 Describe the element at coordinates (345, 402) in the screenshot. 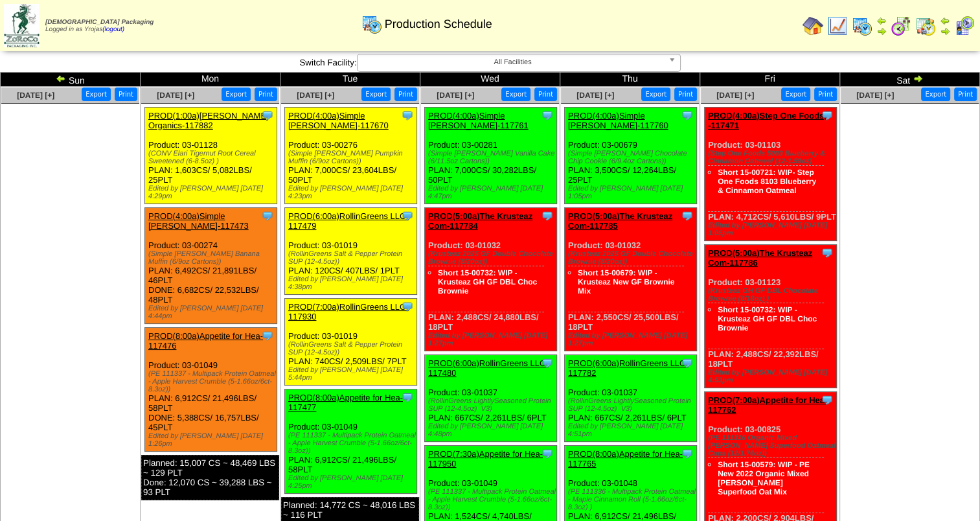

I see `a: PROD(8:00a)Appetite for Hea-117477` at that location.